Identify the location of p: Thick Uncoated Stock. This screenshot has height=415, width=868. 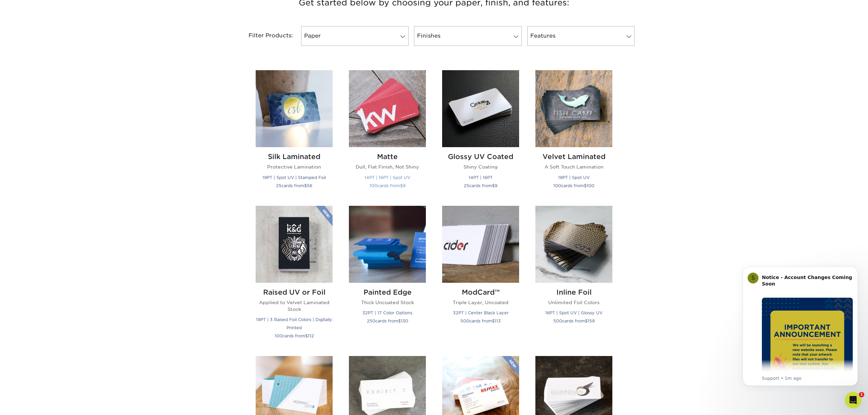
(387, 302).